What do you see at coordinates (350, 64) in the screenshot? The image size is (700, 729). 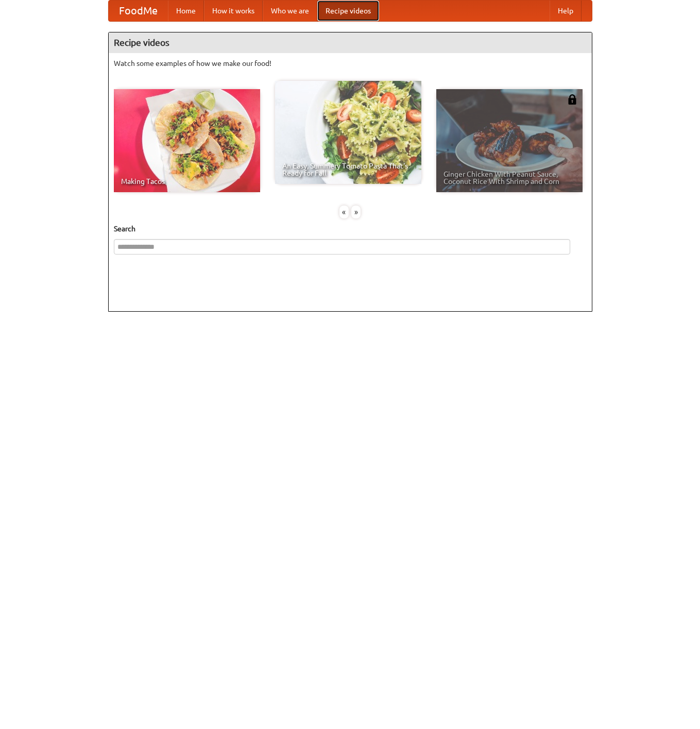 I see `p: Watch some examples of how we make our food!` at bounding box center [350, 64].